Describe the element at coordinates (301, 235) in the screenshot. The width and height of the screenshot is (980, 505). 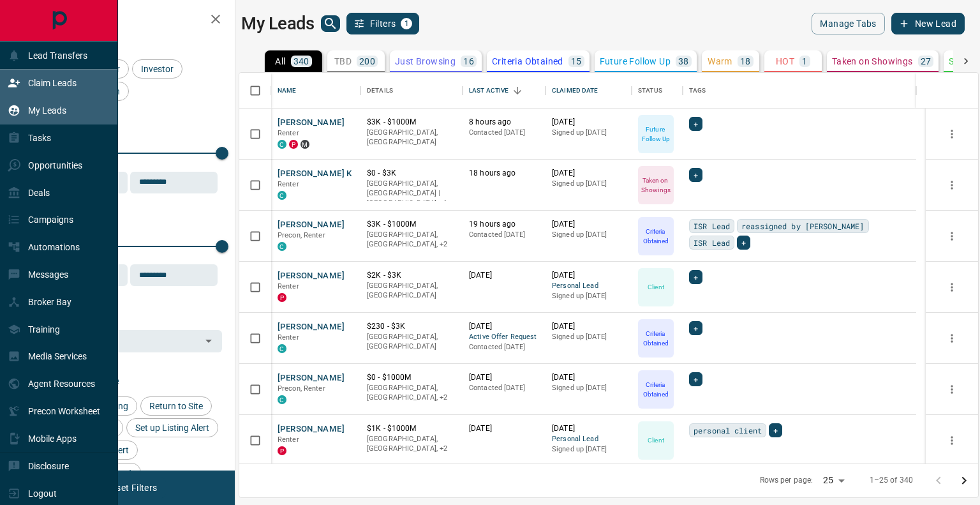
I see `span: Precon, Renter` at that location.